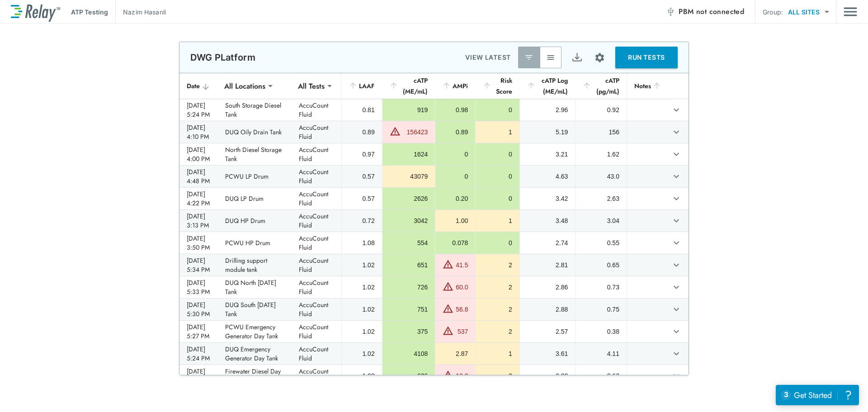 The image size is (868, 412). Describe the element at coordinates (720, 11) in the screenshot. I see `span: not connected` at that location.